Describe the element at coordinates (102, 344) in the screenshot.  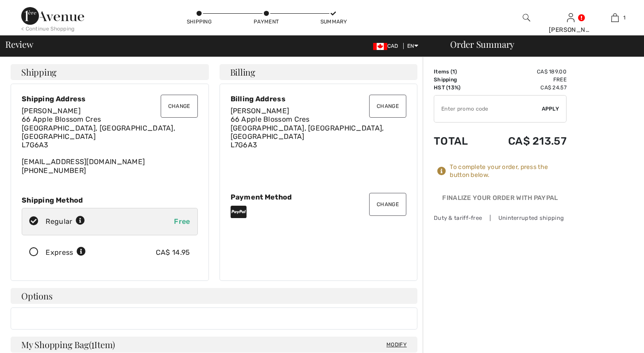
I see `span: ( Item)` at that location.